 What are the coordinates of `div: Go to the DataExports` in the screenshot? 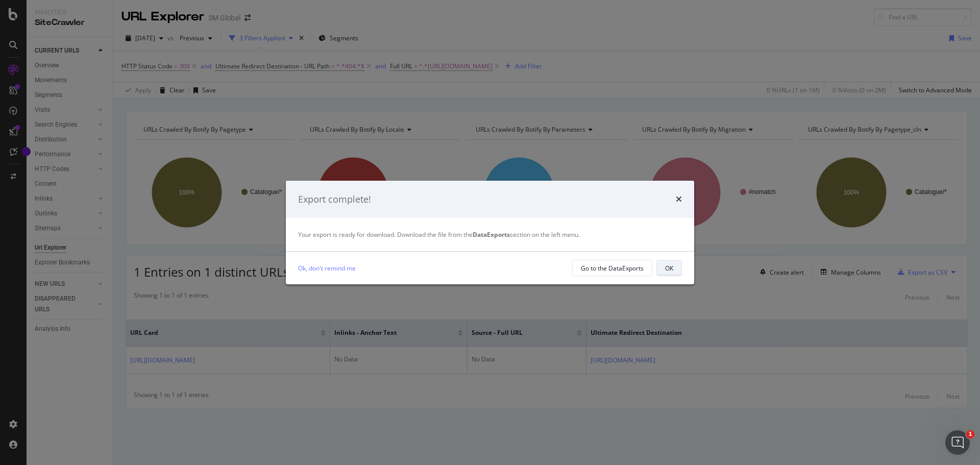 It's located at (612, 269).